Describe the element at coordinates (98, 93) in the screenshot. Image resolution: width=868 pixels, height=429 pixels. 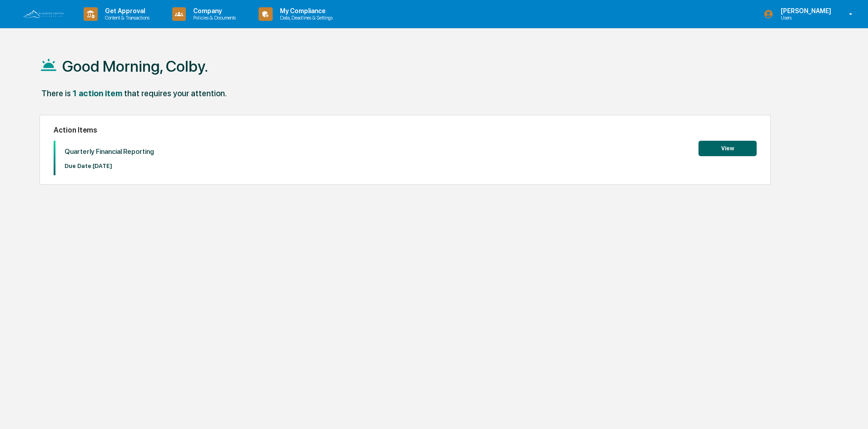
I see `div: 1 action item` at that location.